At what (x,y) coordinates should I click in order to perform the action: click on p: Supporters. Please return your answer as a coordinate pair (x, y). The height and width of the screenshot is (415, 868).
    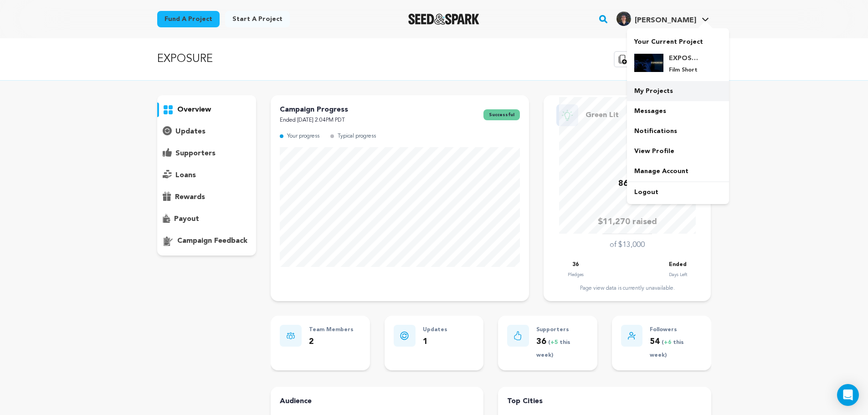
    Looking at the image, I should click on (562, 330).